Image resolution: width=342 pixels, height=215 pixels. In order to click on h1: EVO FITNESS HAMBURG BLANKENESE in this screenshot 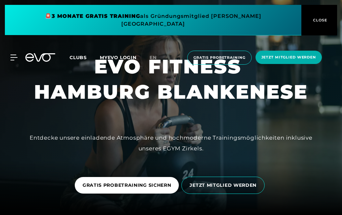, I will do `click(171, 79)`.